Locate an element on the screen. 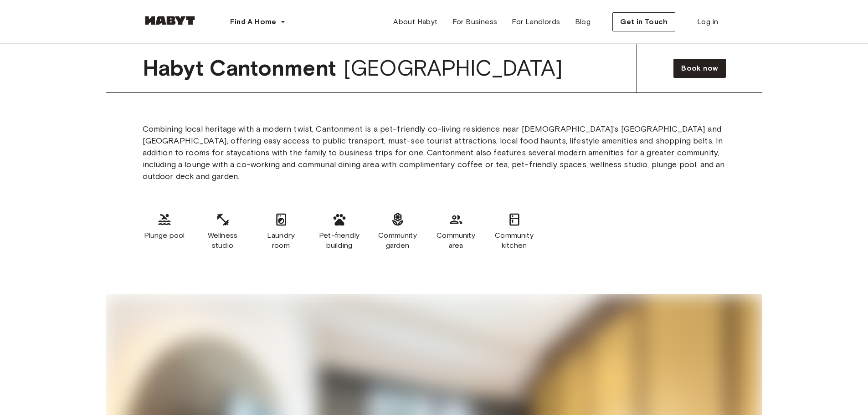 This screenshot has width=868, height=415. span: About Habyt is located at coordinates (415, 22).